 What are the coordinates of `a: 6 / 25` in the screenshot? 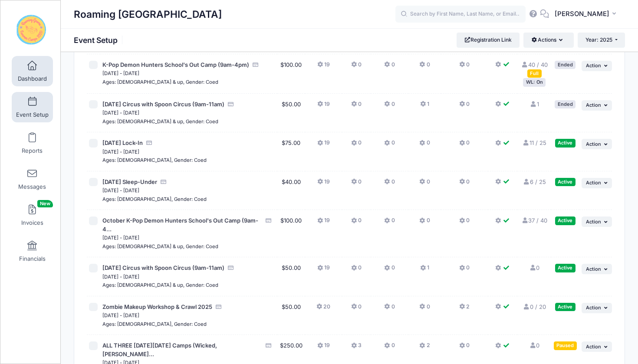 It's located at (534, 182).